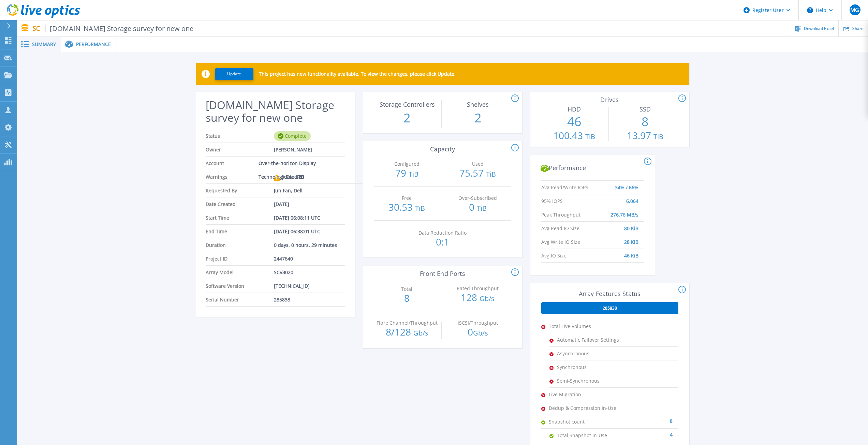 The width and height of the screenshot is (868, 445). I want to click on span: Duration, so click(239, 245).